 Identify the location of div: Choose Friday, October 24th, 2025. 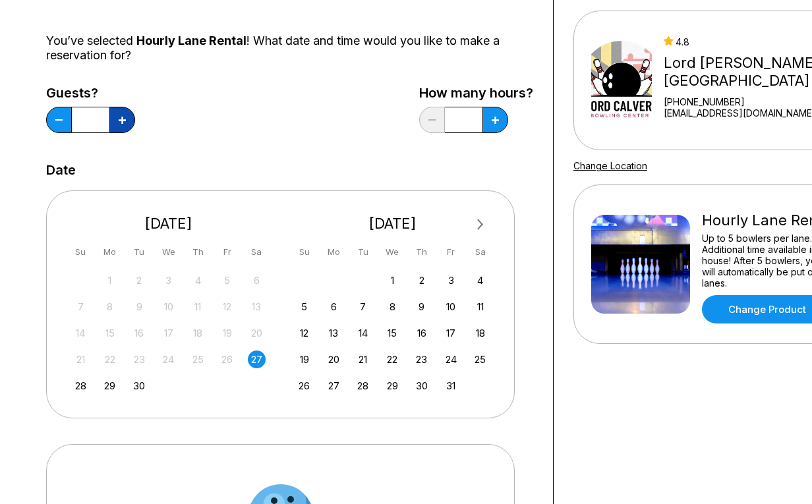
(451, 359).